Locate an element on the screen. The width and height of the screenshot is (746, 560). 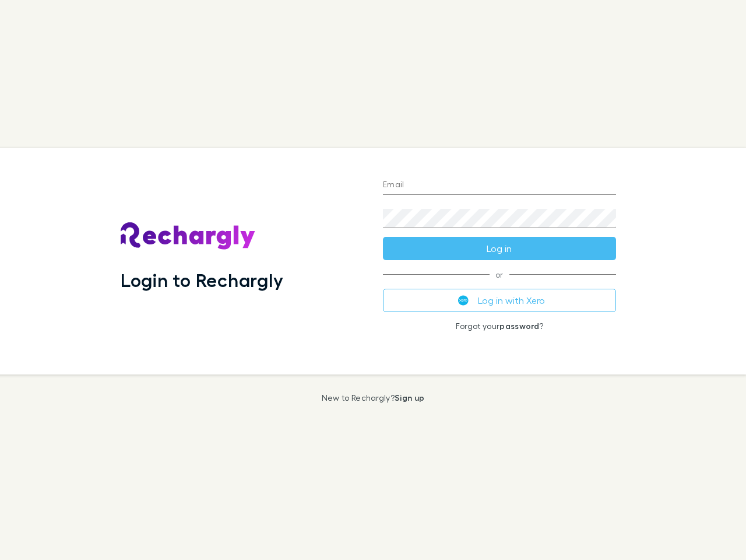
button: Log in with Xero is located at coordinates (499, 300).